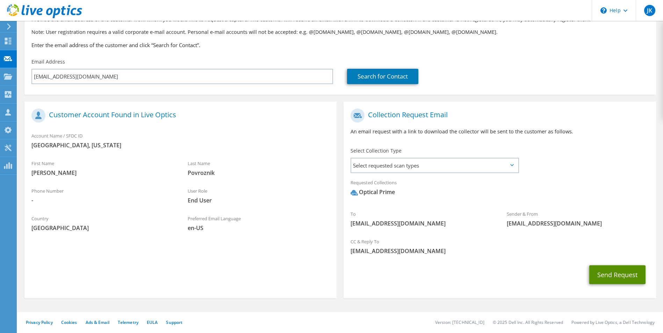  Describe the element at coordinates (259, 196) in the screenshot. I see `div: User Role` at that location.